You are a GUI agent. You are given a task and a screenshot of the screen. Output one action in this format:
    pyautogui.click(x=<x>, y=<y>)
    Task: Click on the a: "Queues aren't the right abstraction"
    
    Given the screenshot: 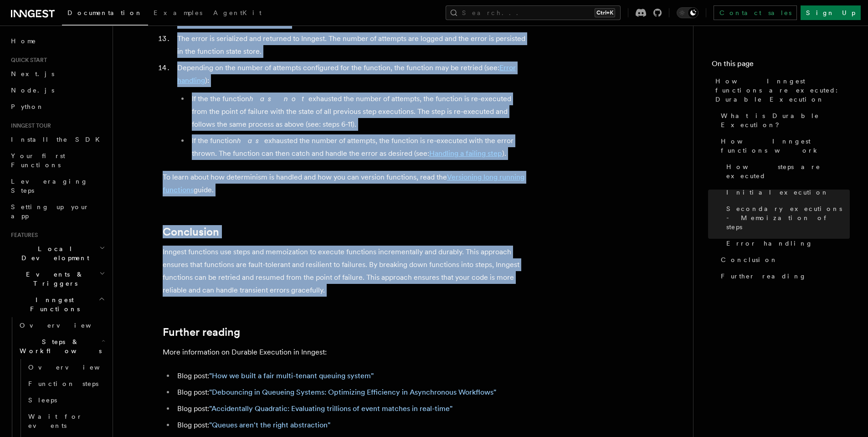 What is the action you would take?
    pyautogui.click(x=270, y=425)
    